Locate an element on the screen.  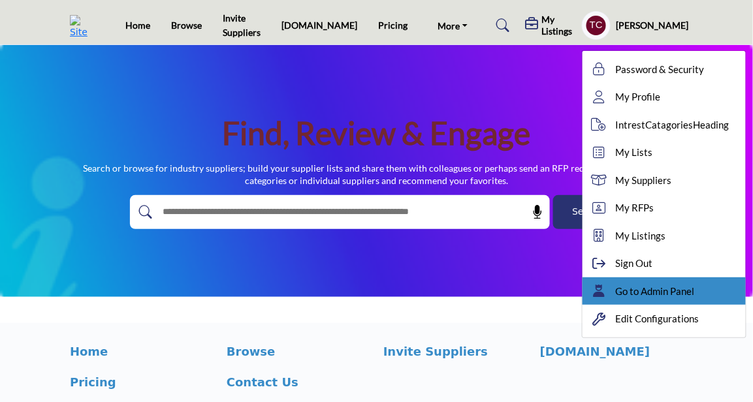
span: My Listings is located at coordinates (640, 236).